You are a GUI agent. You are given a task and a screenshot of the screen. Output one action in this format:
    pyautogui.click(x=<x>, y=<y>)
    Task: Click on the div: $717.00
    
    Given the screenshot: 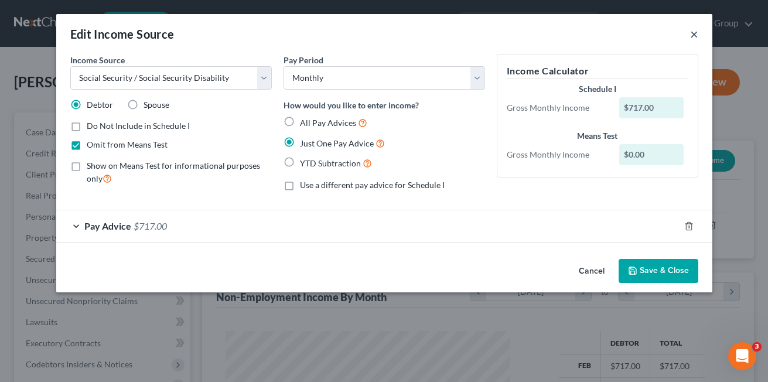 What is the action you would take?
    pyautogui.click(x=651, y=108)
    